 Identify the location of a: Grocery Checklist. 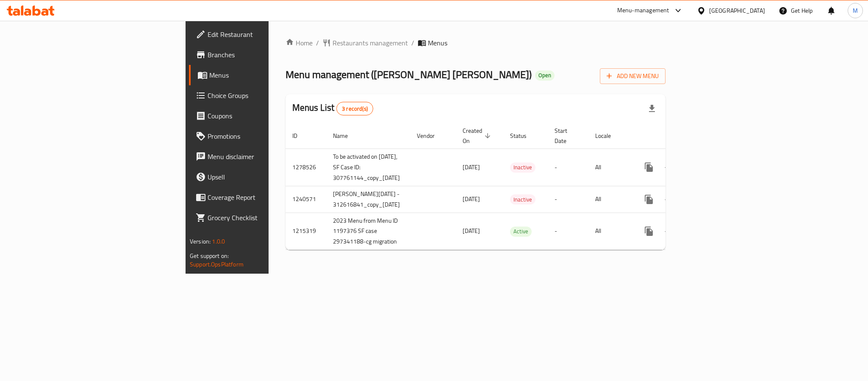
(260, 218).